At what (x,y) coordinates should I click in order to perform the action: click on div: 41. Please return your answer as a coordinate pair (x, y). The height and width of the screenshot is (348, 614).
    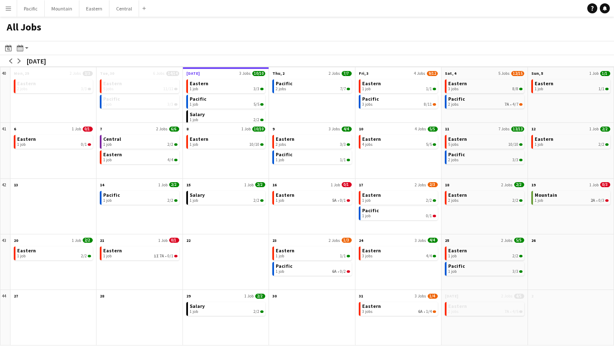
    Looking at the image, I should click on (5, 150).